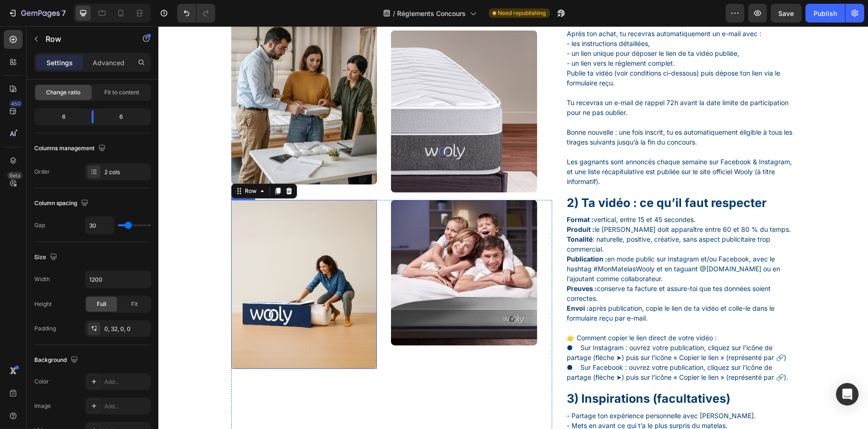  Describe the element at coordinates (64, 13) in the screenshot. I see `p: 7` at that location.